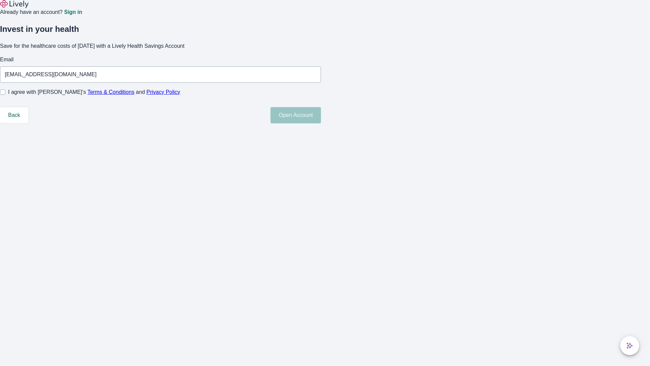  Describe the element at coordinates (630, 345) in the screenshot. I see `svg: Lively AI Assistant` at that location.